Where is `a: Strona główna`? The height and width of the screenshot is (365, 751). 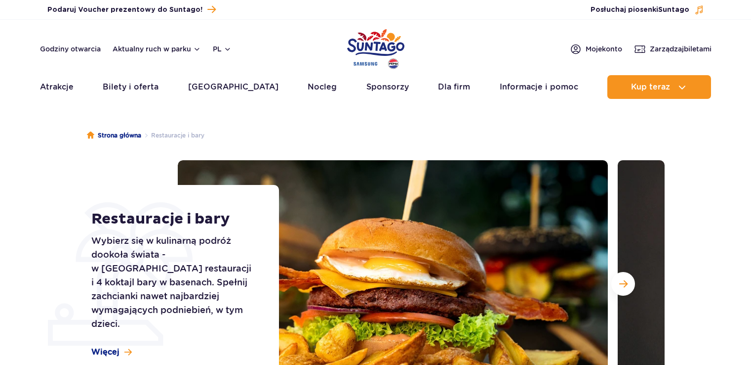
a: Strona główna is located at coordinates (114, 135).